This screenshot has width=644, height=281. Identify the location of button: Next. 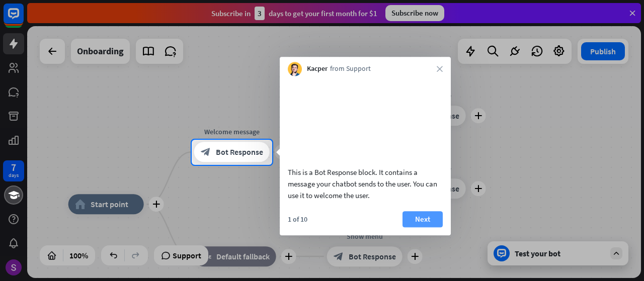
(422, 219).